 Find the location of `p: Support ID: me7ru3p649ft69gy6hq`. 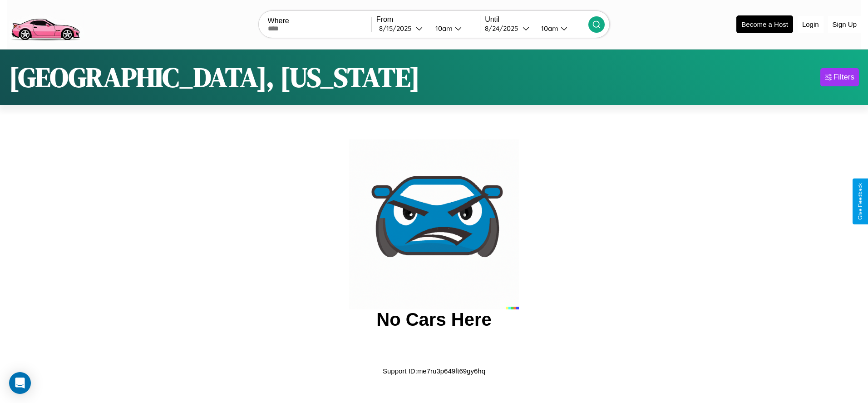

p: Support ID: me7ru3p649ft69gy6hq is located at coordinates (434, 371).